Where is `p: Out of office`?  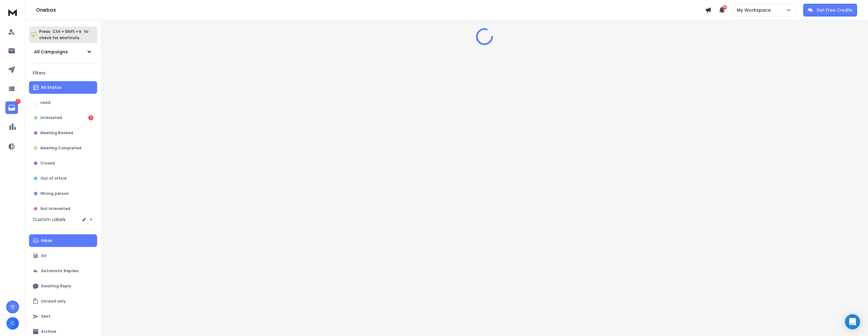
p: Out of office is located at coordinates (53, 178).